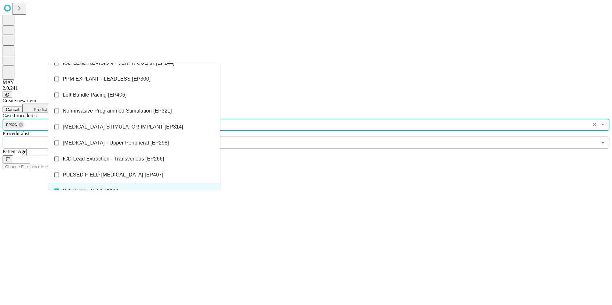 The height and width of the screenshot is (305, 612). What do you see at coordinates (19, 100) in the screenshot?
I see `span: Create new item` at bounding box center [19, 100].